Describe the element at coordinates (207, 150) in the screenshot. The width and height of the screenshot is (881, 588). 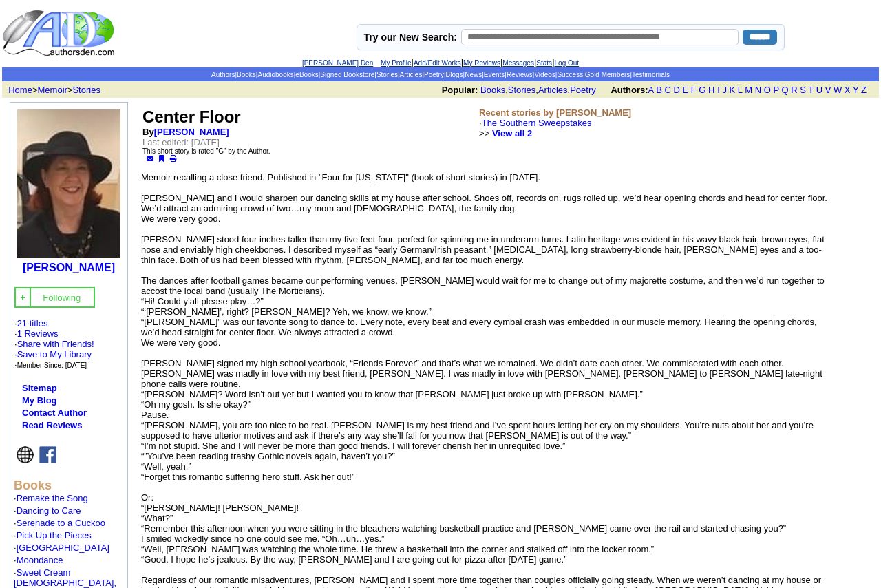
I see `font: This short story is rated "G" by the Author.` at that location.